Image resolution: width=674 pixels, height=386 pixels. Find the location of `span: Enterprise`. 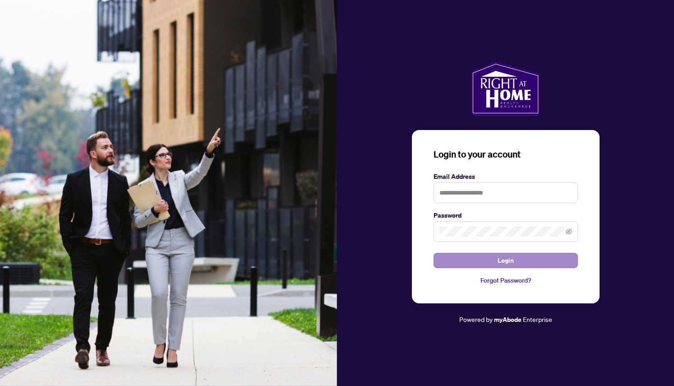

span: Enterprise is located at coordinates (537, 319).